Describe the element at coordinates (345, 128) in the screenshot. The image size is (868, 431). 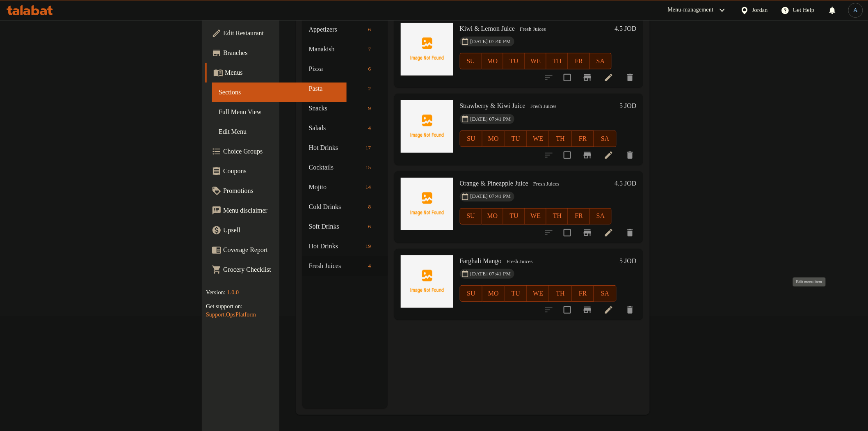
I see `div: Salads4` at that location.